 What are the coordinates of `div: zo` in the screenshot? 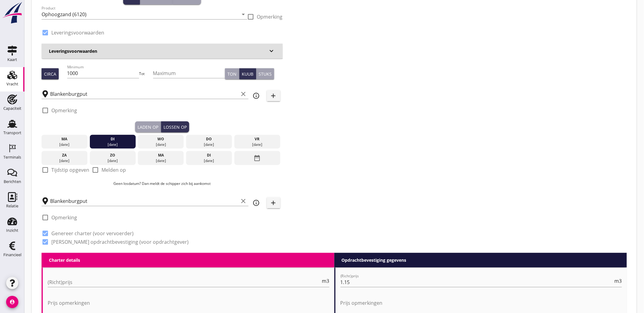 It's located at (113, 155).